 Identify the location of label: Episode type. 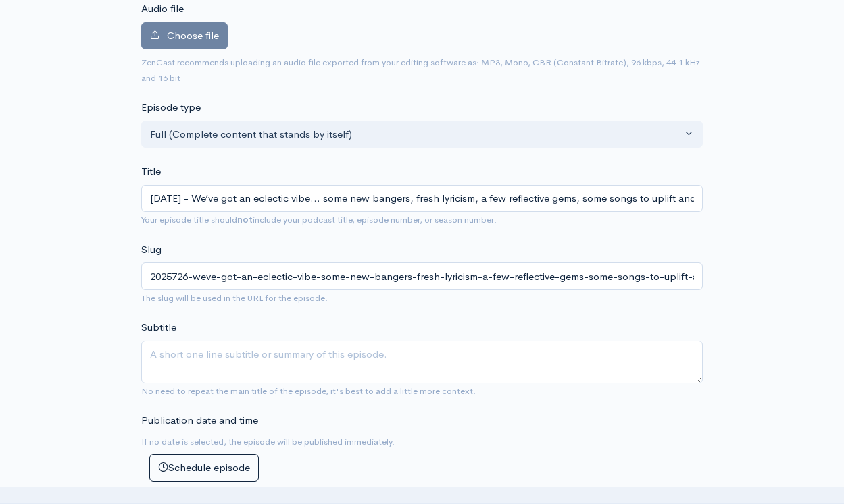
(171, 107).